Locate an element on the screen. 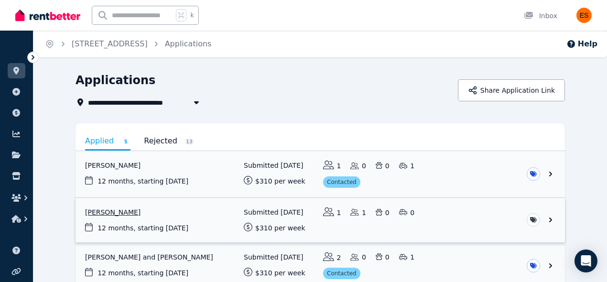 The width and height of the screenshot is (607, 282). span: k is located at coordinates (192, 15).